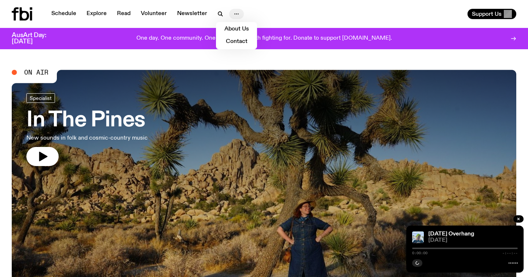 Image resolution: width=528 pixels, height=277 pixels. What do you see at coordinates (36, 72) in the screenshot?
I see `span: On Air` at bounding box center [36, 72].